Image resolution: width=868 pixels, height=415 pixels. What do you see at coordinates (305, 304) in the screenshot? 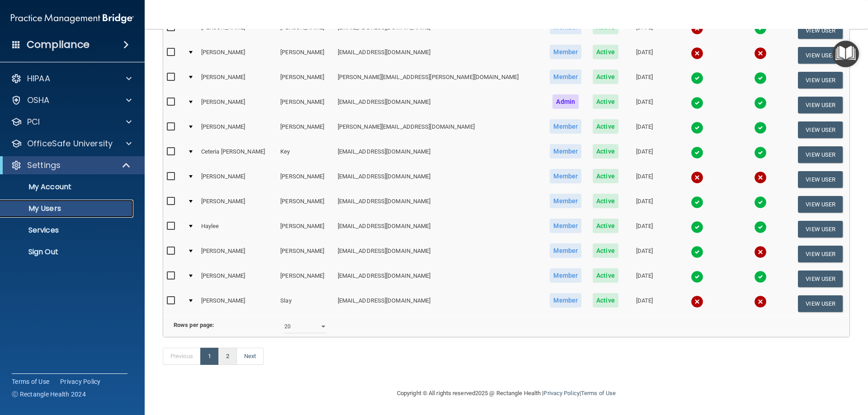
I see `td: Slay` at bounding box center [305, 304].